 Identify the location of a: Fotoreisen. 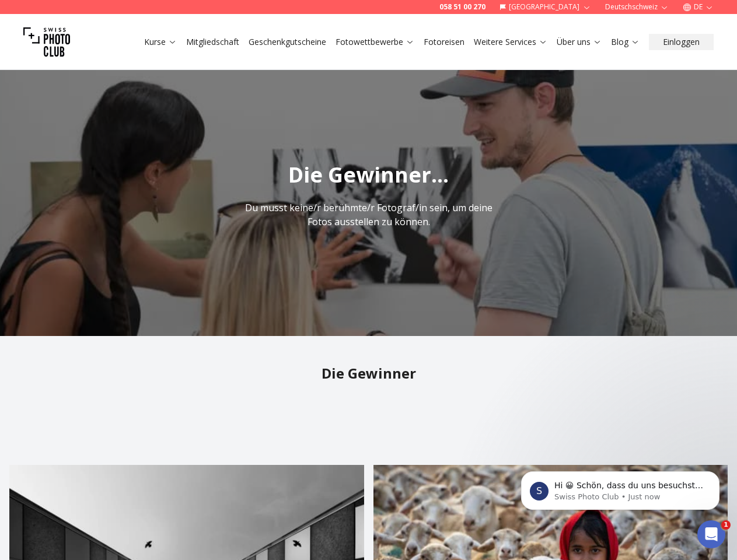
(444, 42).